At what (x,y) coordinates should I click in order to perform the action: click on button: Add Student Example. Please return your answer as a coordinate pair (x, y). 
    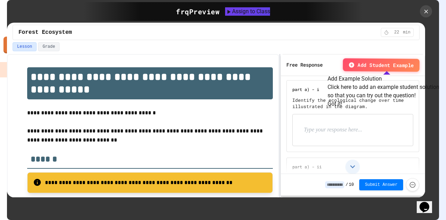
    Looking at the image, I should click on (381, 65).